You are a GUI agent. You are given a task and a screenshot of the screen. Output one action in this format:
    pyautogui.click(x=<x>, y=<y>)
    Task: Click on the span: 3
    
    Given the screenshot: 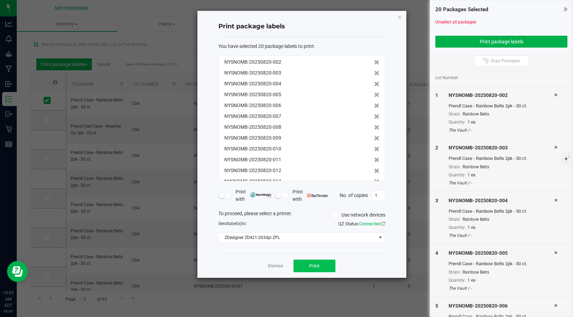 What is the action you would take?
    pyautogui.click(x=437, y=200)
    